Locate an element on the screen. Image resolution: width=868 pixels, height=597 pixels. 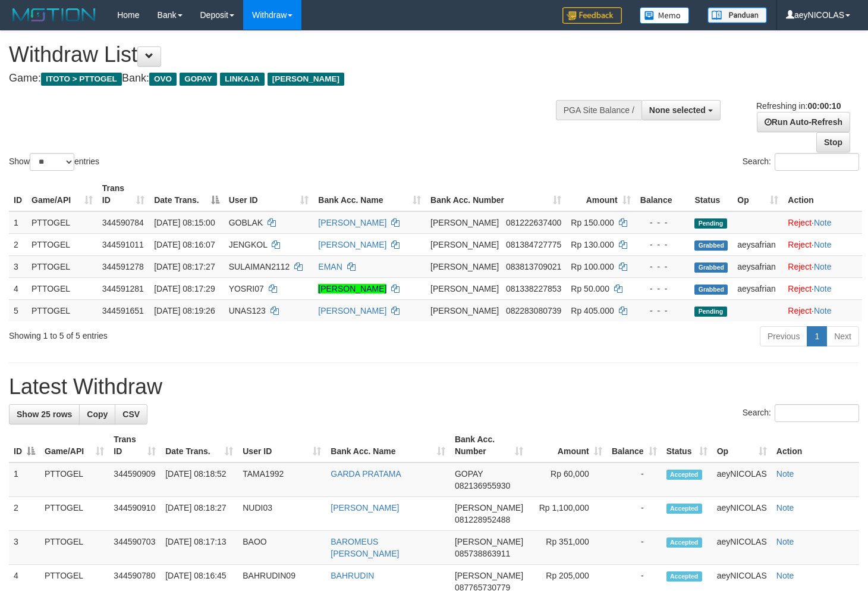
span: 344591281 is located at coordinates (123, 289).